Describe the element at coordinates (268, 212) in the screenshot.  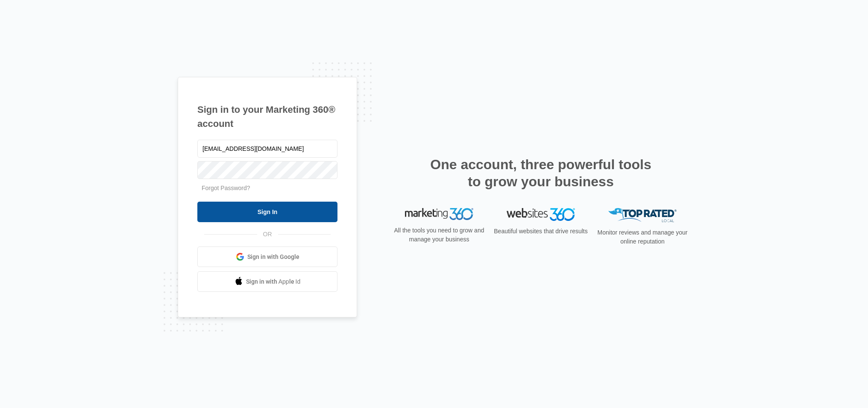
I see `input: Sign In` at that location.